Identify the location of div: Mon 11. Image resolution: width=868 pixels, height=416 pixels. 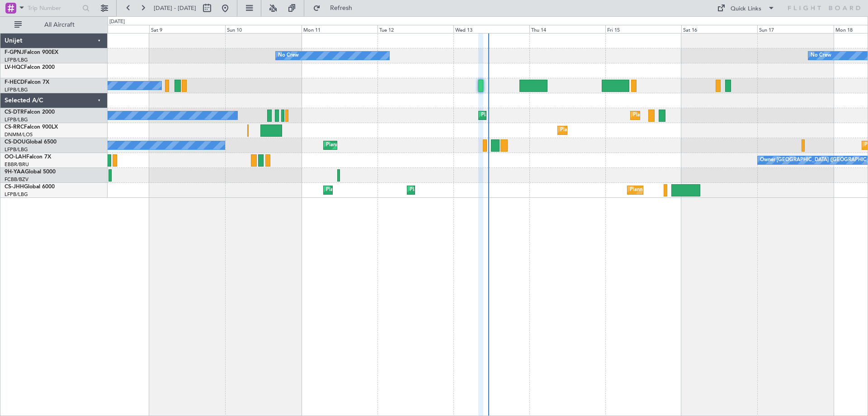
(339, 29).